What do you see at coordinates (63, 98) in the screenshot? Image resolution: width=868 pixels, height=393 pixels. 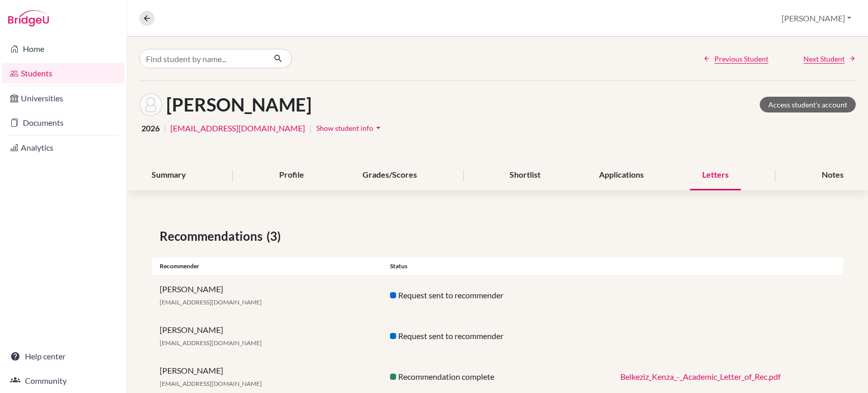 I see `a: Universities` at bounding box center [63, 98].